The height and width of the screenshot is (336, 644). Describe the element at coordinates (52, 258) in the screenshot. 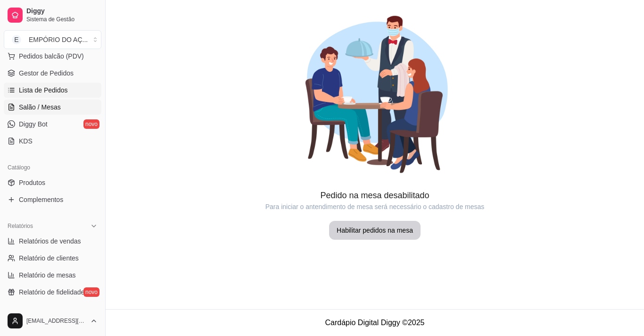

I see `a: Relatório de clientes` at that location.